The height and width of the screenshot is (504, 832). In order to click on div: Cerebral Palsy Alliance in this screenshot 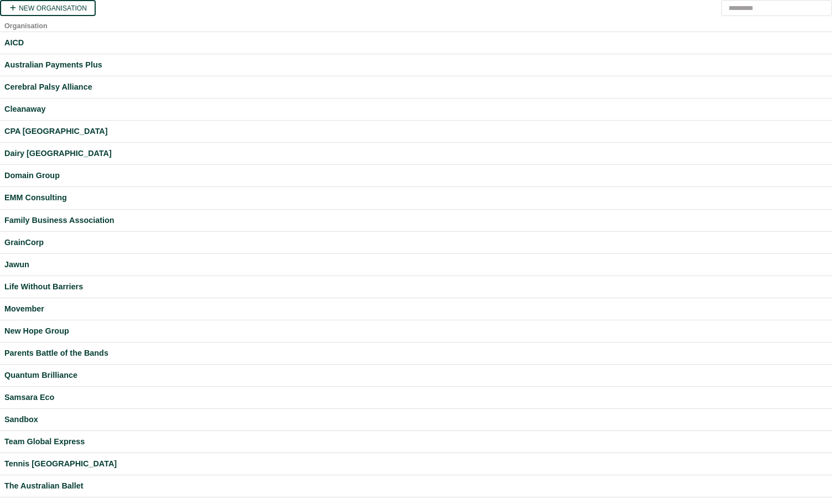, I will do `click(416, 87)`.